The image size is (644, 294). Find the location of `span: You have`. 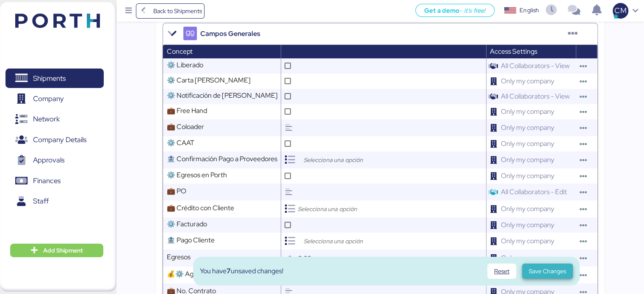

span: You have is located at coordinates (213, 271).